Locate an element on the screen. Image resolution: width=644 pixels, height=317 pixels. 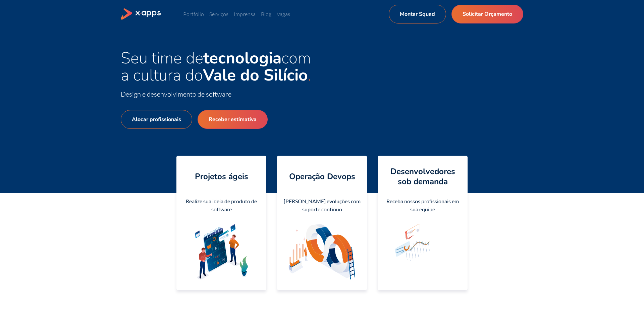
a: Blog is located at coordinates (266, 14).